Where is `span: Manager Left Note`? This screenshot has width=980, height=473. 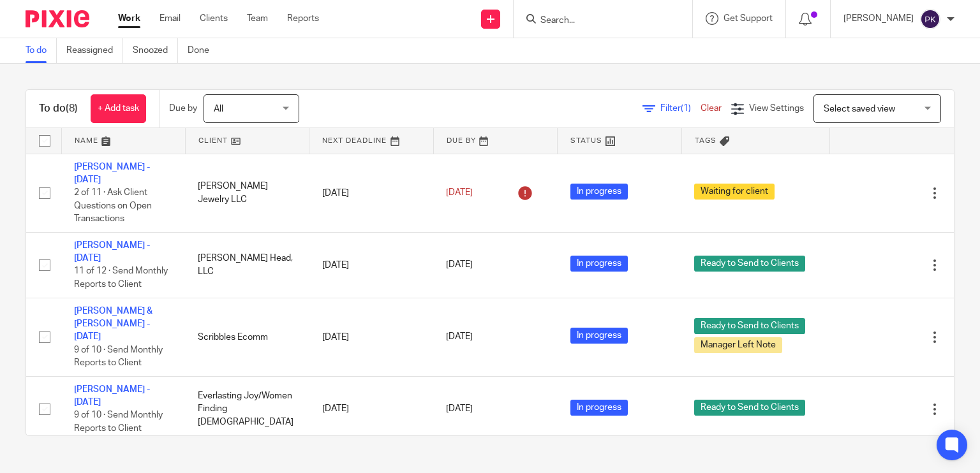
span: Manager Left Note is located at coordinates (738, 345).